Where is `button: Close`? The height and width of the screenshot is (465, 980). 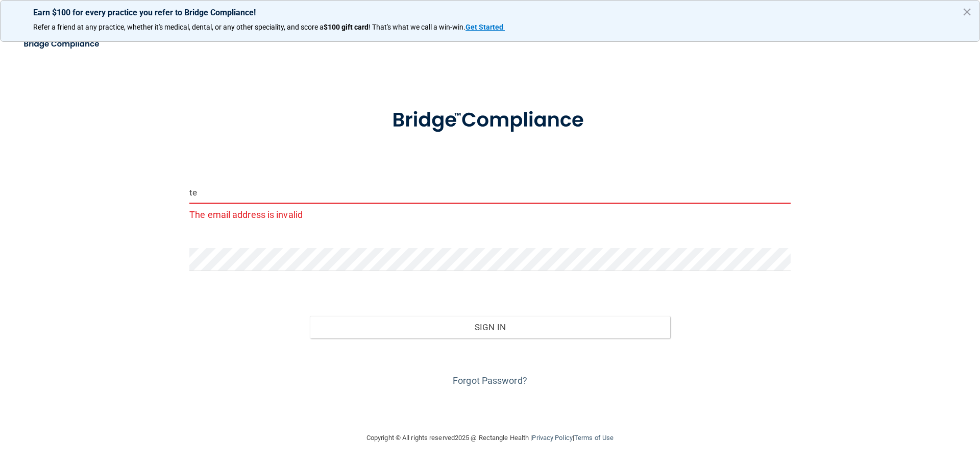 button: Close is located at coordinates (967, 12).